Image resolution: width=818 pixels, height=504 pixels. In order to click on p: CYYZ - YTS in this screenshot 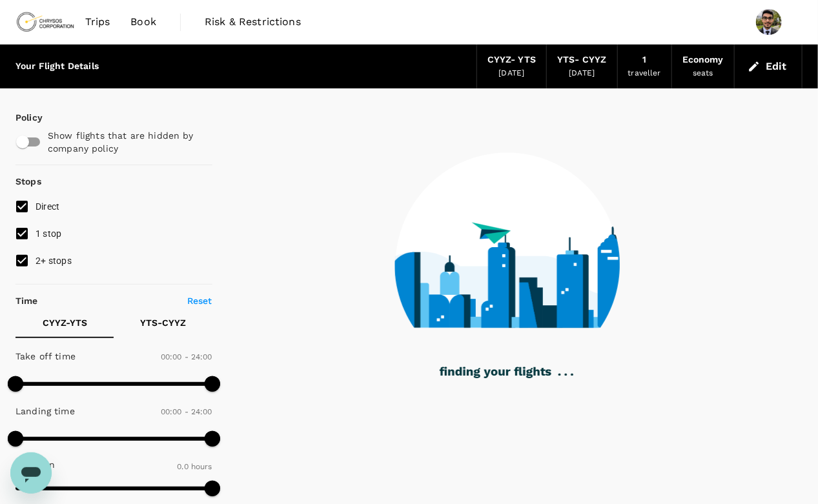, I will do `click(64, 323)`.